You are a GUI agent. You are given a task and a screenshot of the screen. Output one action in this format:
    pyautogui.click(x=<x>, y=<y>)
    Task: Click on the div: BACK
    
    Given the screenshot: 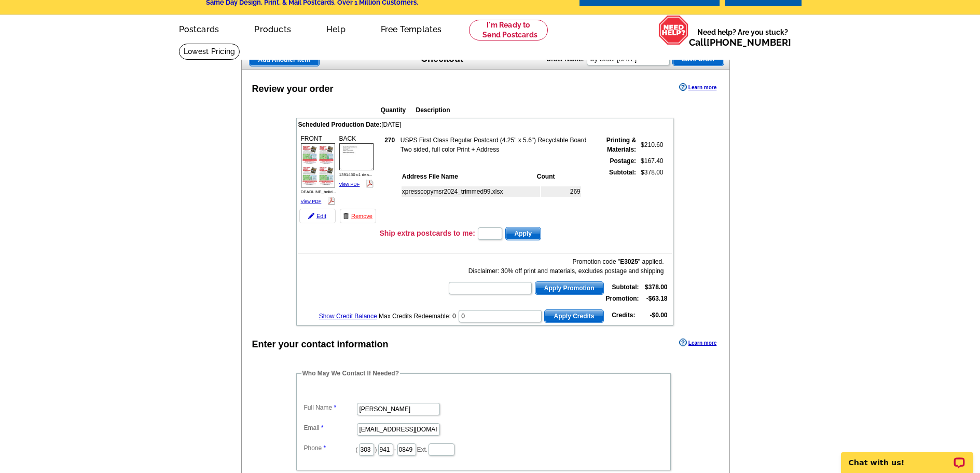 What is the action you would take?
    pyautogui.click(x=356, y=162)
    